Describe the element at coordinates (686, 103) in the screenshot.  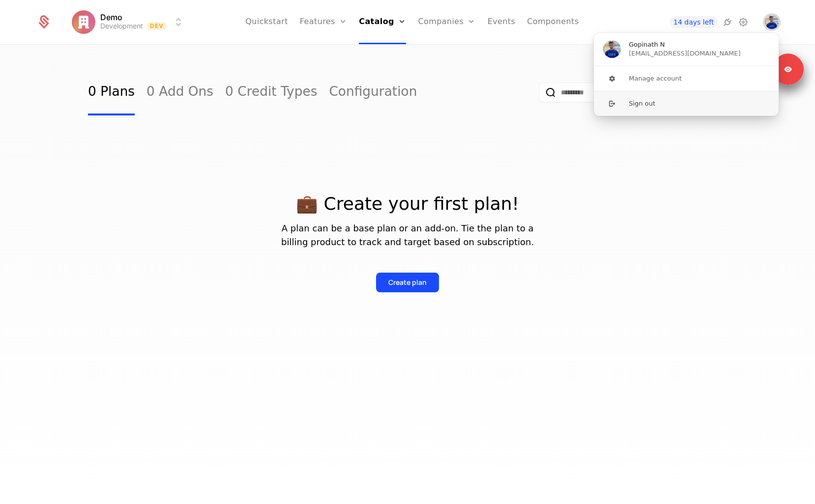
I see `button: Sign out` at that location.